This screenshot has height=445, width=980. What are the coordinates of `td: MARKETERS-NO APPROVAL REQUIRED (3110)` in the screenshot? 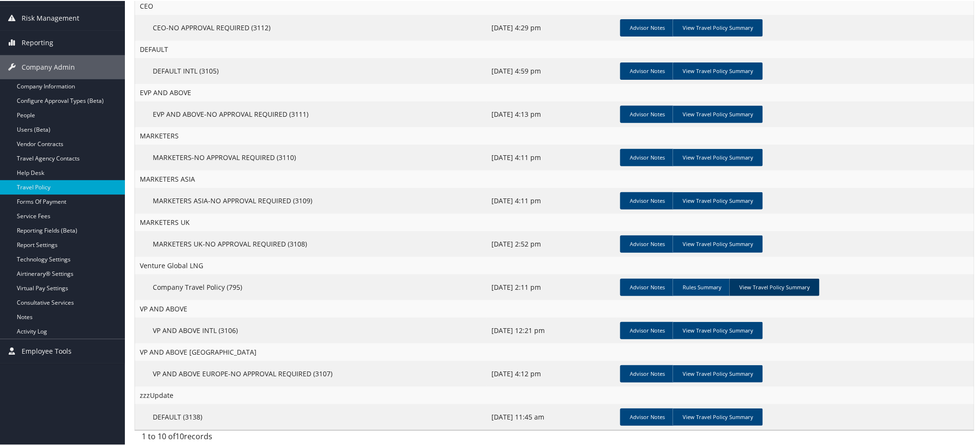 It's located at (310, 157).